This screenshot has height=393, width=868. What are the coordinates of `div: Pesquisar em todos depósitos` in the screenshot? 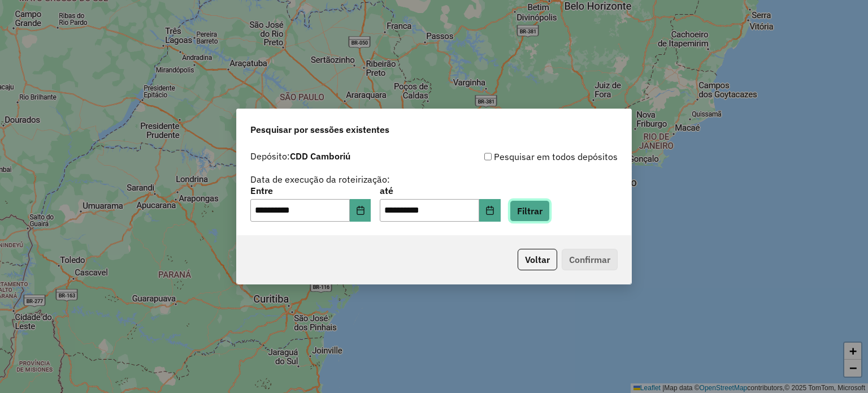 It's located at (525, 156).